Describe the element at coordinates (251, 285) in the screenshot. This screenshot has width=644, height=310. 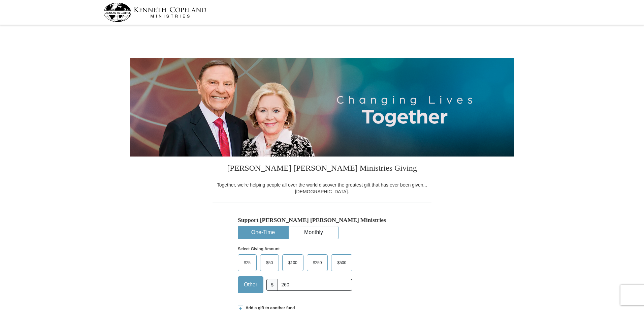
I see `span: Other` at that location.